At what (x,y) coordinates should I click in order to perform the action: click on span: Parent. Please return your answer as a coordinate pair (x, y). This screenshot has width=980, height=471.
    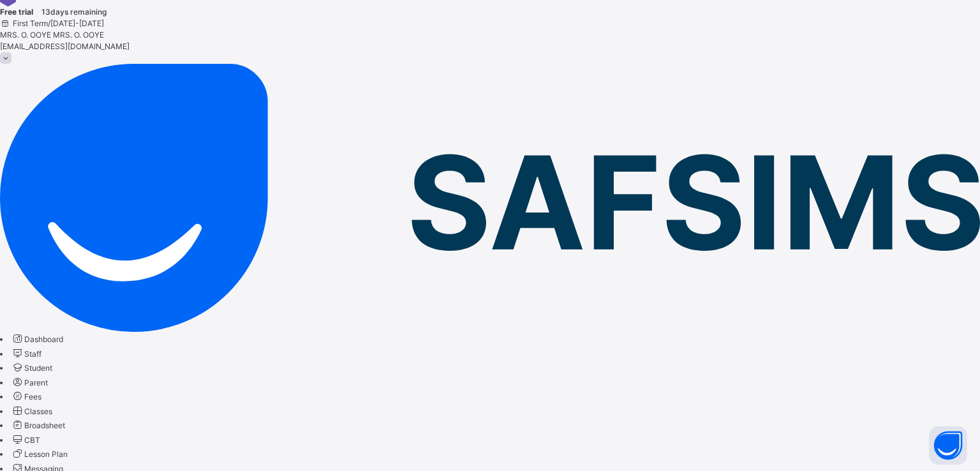
    Looking at the image, I should click on (36, 383).